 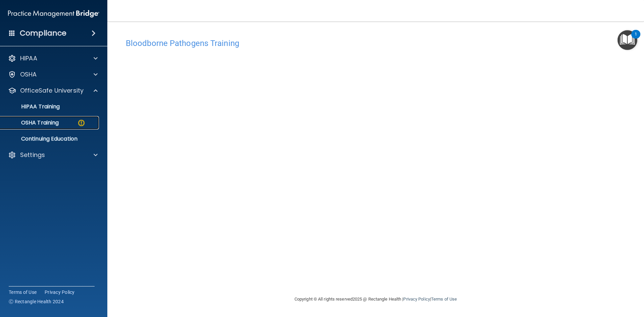 I want to click on p: HIPAA Training, so click(x=32, y=107).